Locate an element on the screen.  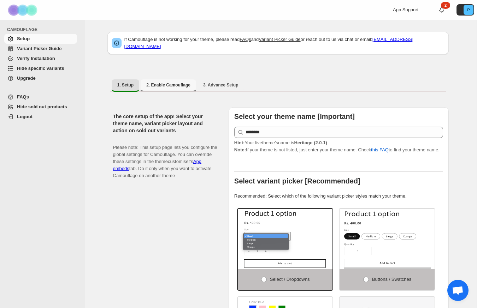
b: Select variant picker [Recommended] is located at coordinates (297, 181).